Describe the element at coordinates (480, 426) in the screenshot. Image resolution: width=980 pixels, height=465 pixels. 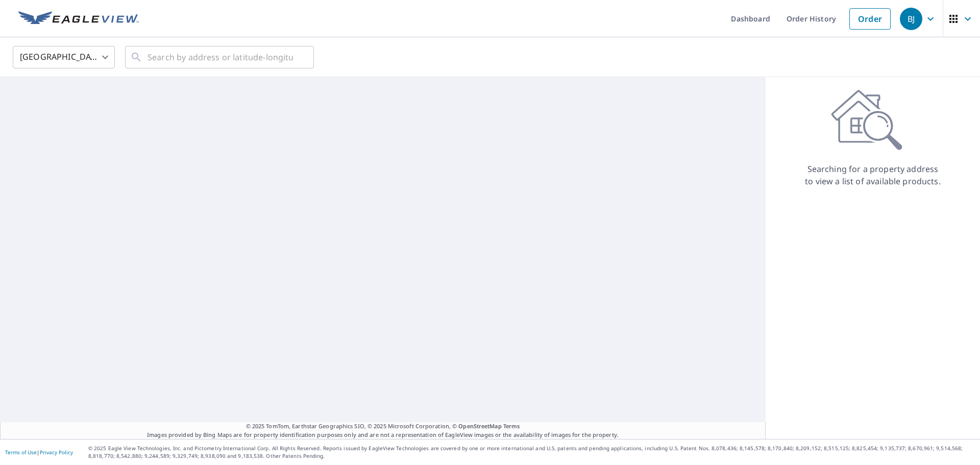
I see `a: OpenStreetMap` at that location.